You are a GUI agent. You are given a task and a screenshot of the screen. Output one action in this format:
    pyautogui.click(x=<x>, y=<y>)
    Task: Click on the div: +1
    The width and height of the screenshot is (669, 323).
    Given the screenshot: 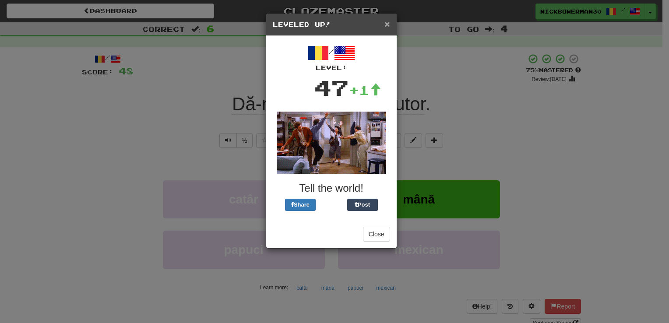 What is the action you would take?
    pyautogui.click(x=365, y=90)
    